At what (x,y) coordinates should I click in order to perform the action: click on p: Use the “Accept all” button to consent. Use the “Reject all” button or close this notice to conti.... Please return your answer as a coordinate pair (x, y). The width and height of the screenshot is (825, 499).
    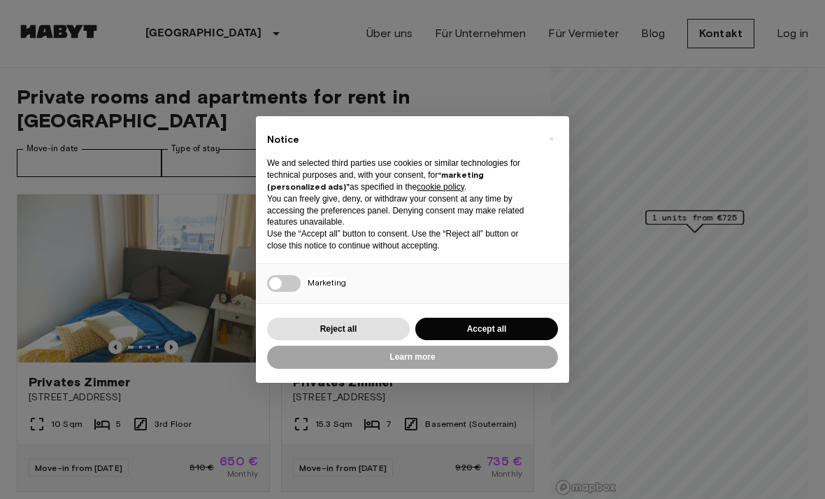
    Looking at the image, I should click on (402, 240).